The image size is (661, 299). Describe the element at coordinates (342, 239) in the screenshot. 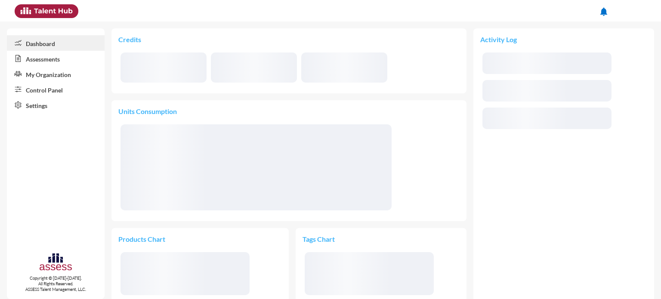

I see `p: Tags Chart` at that location.